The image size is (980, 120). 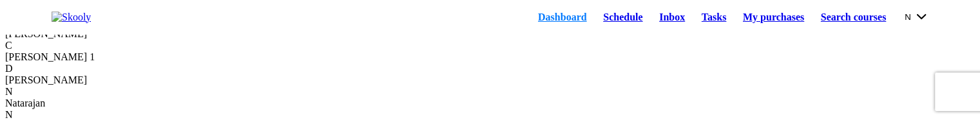 I want to click on a: My purchases, so click(x=773, y=17).